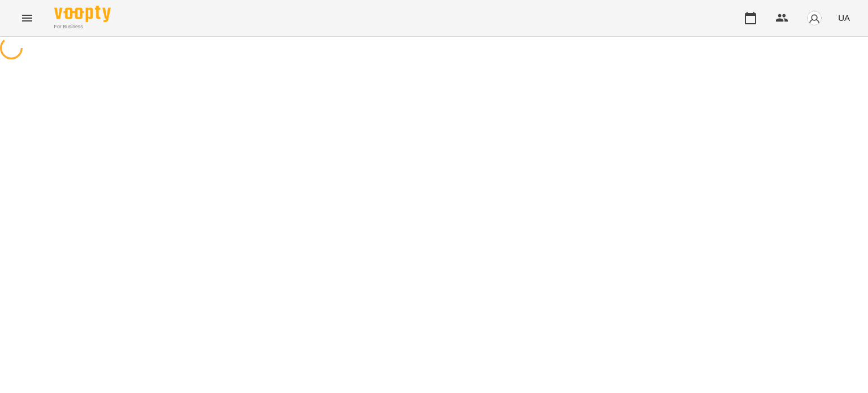 This screenshot has width=868, height=393. Describe the element at coordinates (83, 27) in the screenshot. I see `span: For Business` at that location.